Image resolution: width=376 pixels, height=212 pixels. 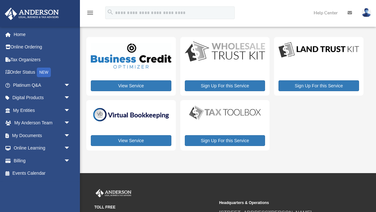 I want to click on i: search, so click(x=110, y=12).